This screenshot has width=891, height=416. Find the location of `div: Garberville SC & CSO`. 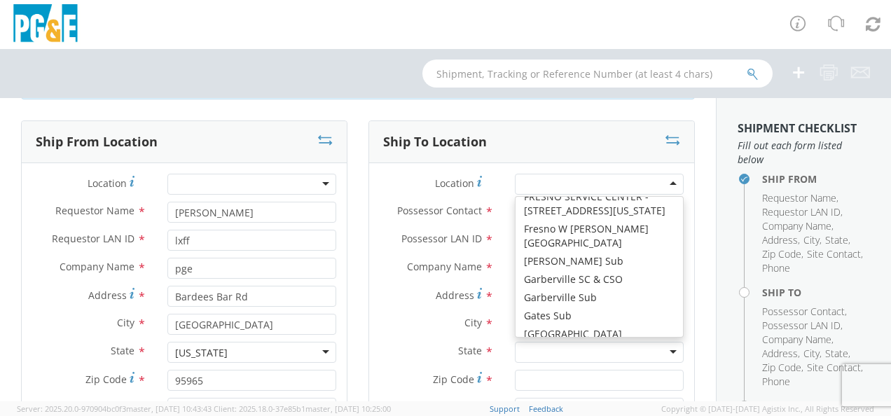

div: Garberville SC & CSO is located at coordinates (599, 280).